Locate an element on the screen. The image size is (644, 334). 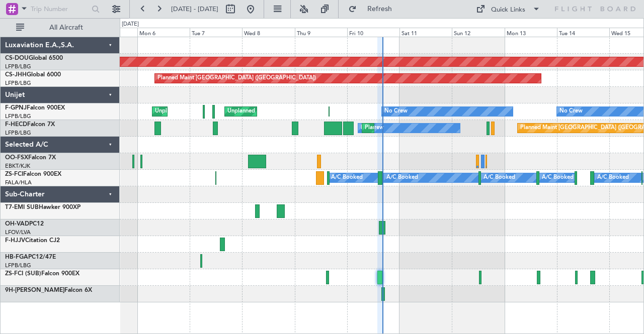
div: Tue 14 is located at coordinates (583, 33).